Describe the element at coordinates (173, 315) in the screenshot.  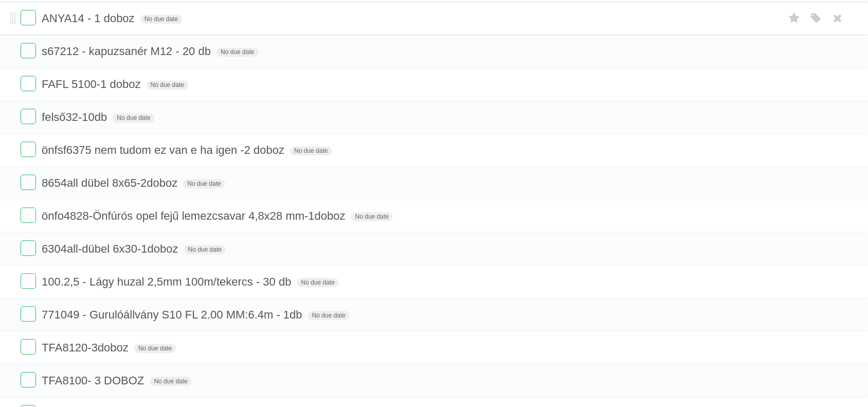
I see `span: 771049 - Gurulóállvány S10 FL 2.00 MM:6.4m - 1db` at that location.